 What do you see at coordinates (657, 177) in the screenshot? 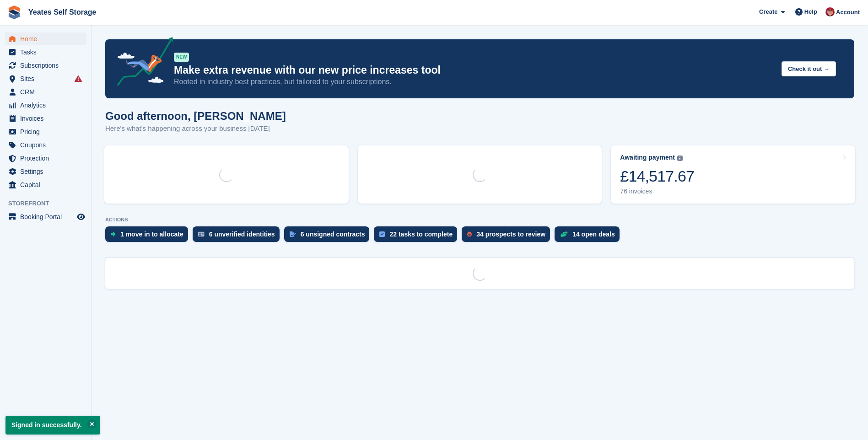
I see `div: £14,517.67` at bounding box center [657, 177].